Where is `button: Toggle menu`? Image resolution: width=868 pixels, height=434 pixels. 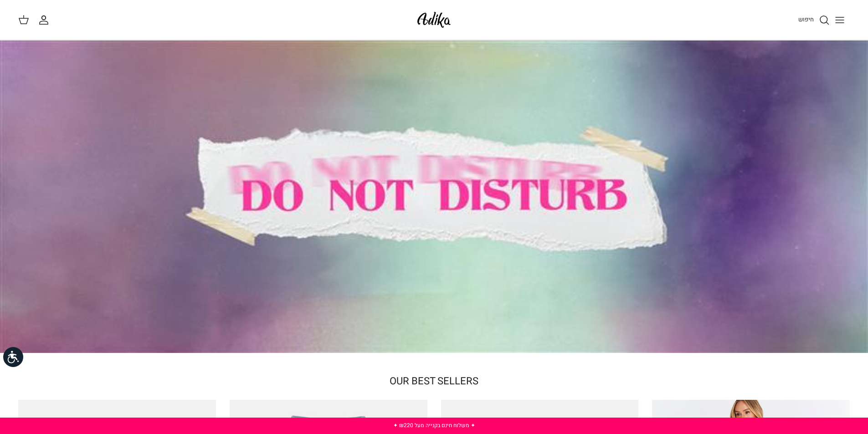 button: Toggle menu is located at coordinates (839, 20).